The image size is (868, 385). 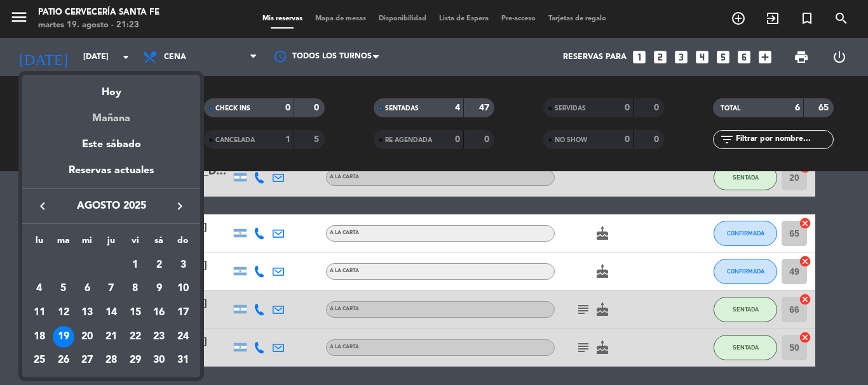 I want to click on div: 24, so click(x=183, y=337).